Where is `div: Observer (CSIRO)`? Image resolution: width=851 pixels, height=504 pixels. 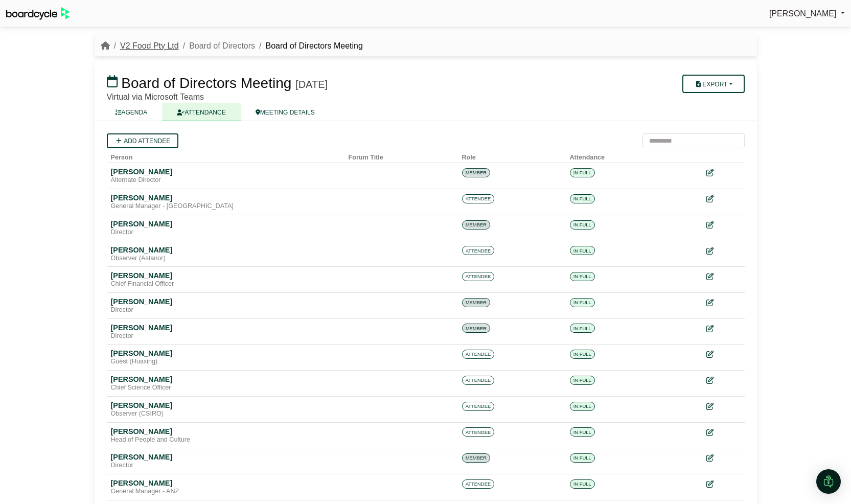
div: Observer (CSIRO) is located at coordinates (226, 414).